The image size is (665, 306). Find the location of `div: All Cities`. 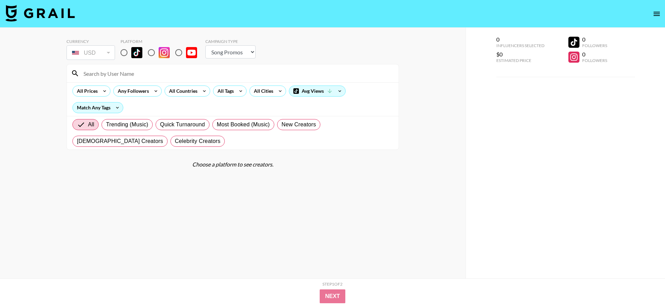

div: All Cities is located at coordinates (262, 91).